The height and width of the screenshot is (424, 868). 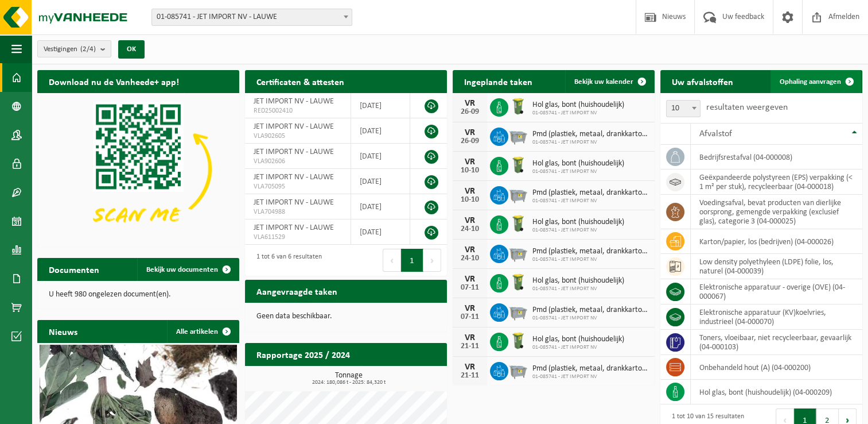 I want to click on h2: Download nu de Vanheede+ app!, so click(x=114, y=81).